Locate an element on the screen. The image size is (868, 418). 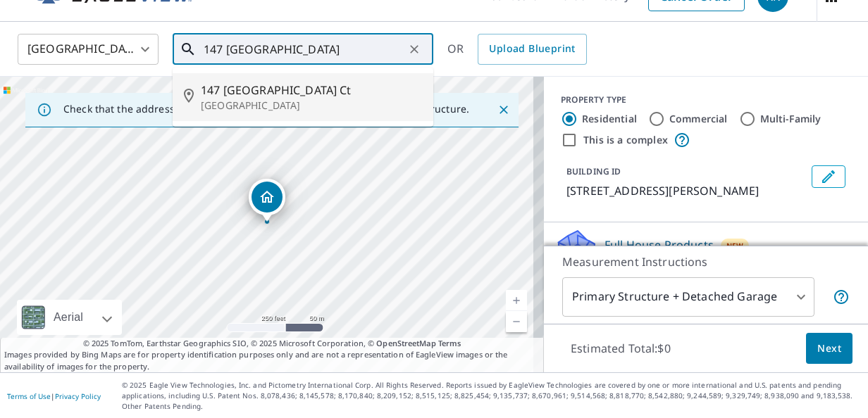
span: Next is located at coordinates (829, 348).